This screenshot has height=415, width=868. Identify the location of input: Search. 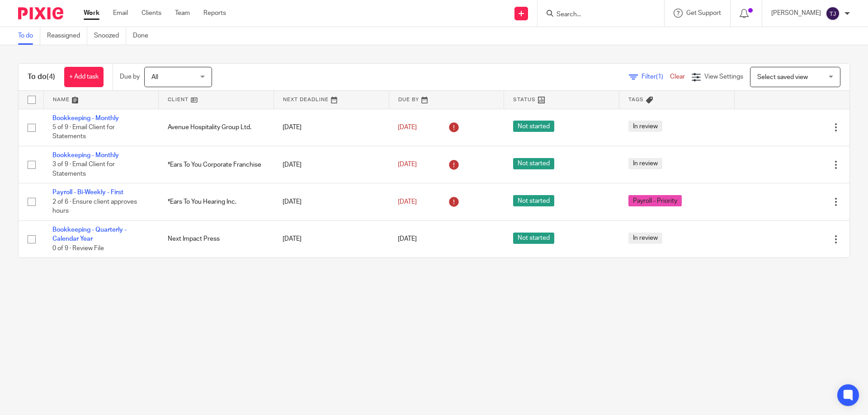
(596, 15).